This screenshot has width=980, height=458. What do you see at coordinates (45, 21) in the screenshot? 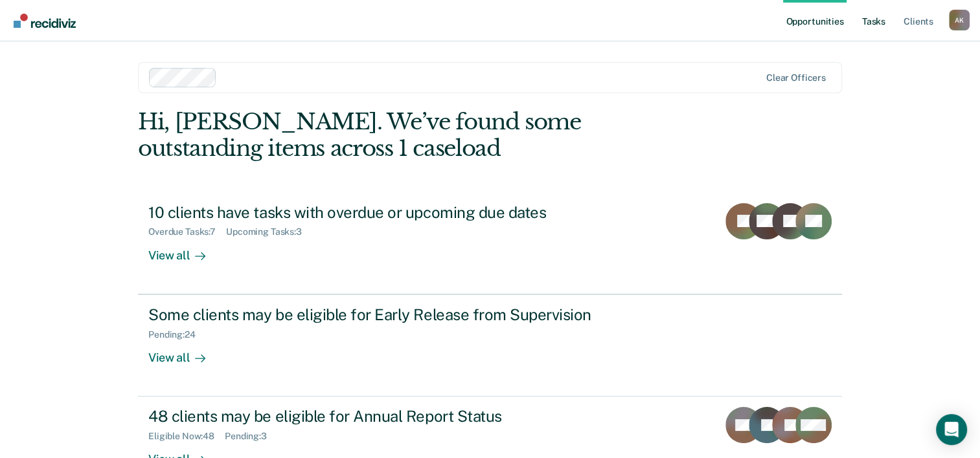
I see `img: Recidiviz` at bounding box center [45, 21].